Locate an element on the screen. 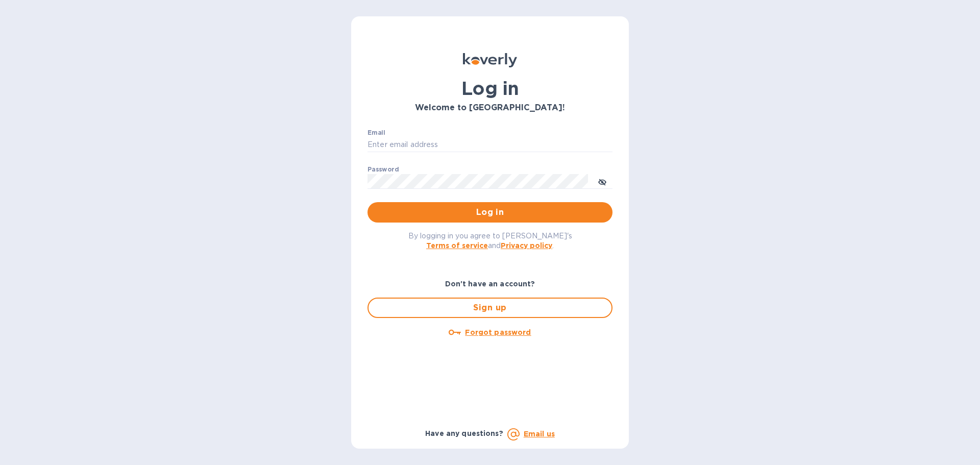 The height and width of the screenshot is (465, 980). h1: Log in is located at coordinates (490, 88).